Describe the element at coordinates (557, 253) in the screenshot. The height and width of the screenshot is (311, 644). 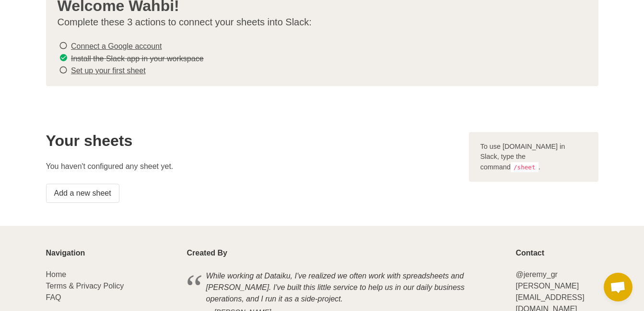
I see `p: Contact` at that location.